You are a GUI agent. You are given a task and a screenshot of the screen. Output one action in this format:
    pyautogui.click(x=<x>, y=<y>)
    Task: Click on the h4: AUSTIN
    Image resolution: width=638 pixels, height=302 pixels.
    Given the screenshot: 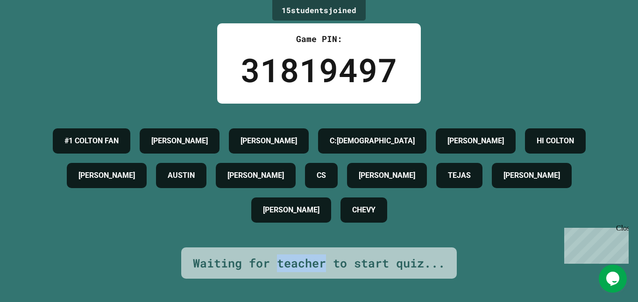 What is the action you would take?
    pyautogui.click(x=181, y=176)
    